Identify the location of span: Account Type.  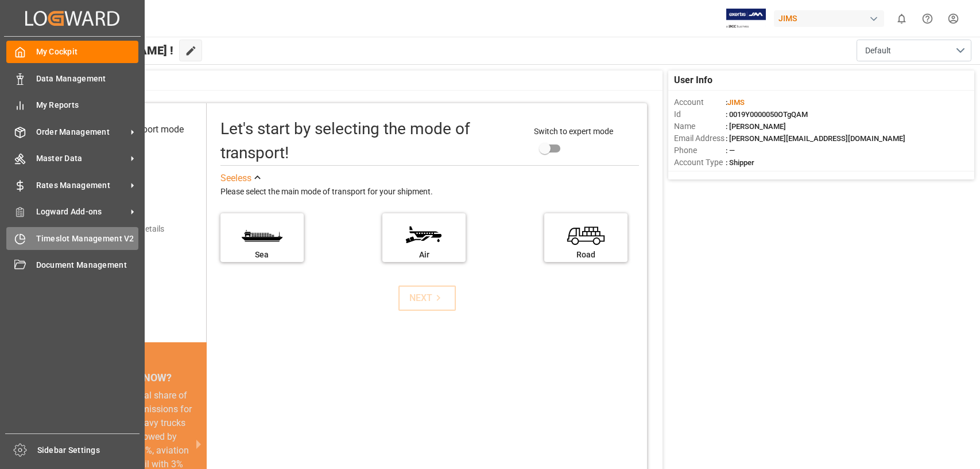
(699, 163).